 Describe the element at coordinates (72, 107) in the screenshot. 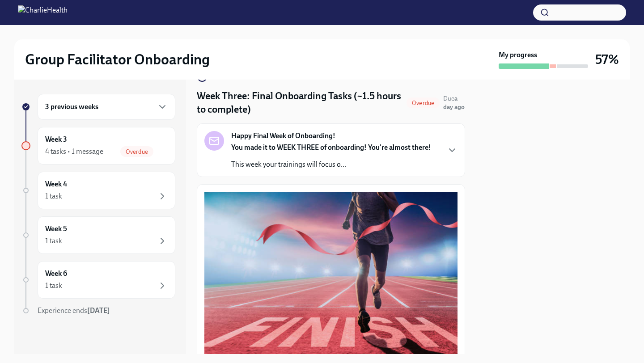

I see `h6: 3 previous weeks` at that location.